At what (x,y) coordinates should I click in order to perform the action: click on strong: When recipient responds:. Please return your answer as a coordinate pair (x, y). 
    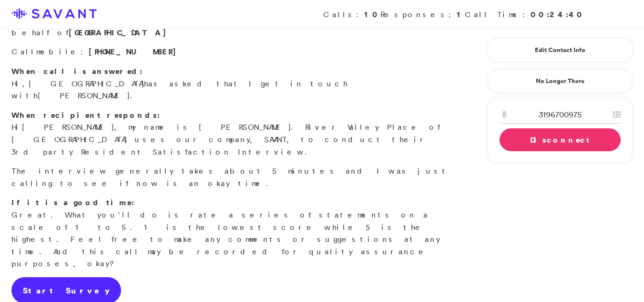
    Looking at the image, I should click on (85, 115).